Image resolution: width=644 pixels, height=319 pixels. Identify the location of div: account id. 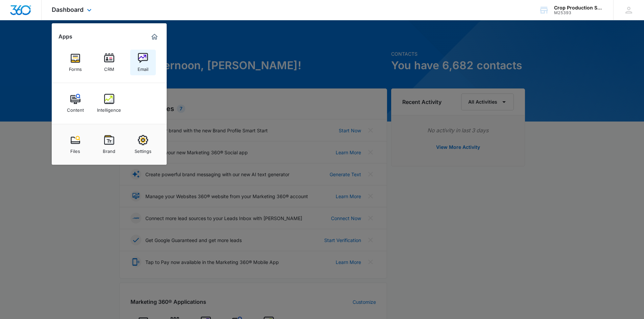
(579, 13).